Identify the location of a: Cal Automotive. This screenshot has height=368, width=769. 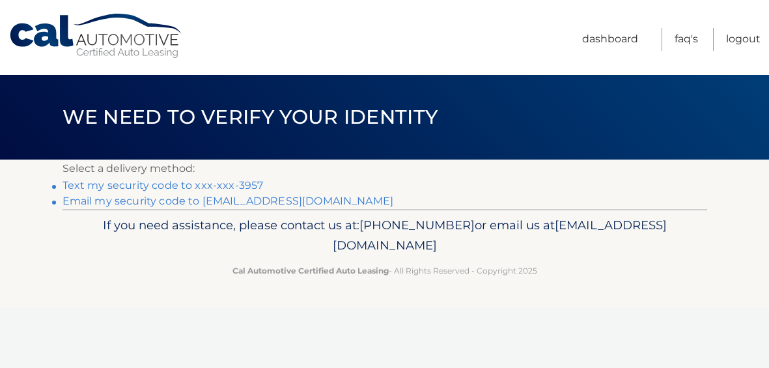
(96, 36).